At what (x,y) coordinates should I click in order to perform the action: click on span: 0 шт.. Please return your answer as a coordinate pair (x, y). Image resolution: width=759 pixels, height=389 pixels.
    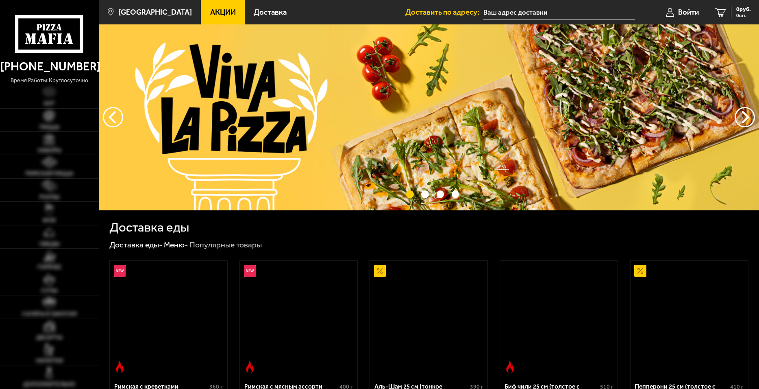
    Looking at the image, I should click on (744, 15).